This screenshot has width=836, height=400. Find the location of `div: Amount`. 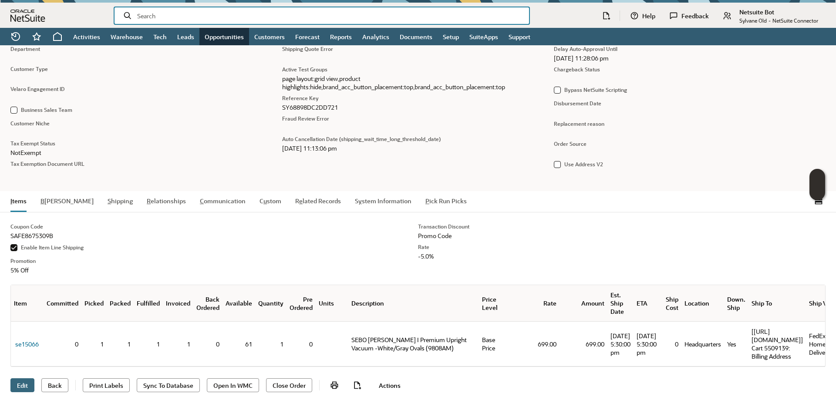

div: Amount is located at coordinates (583, 303).